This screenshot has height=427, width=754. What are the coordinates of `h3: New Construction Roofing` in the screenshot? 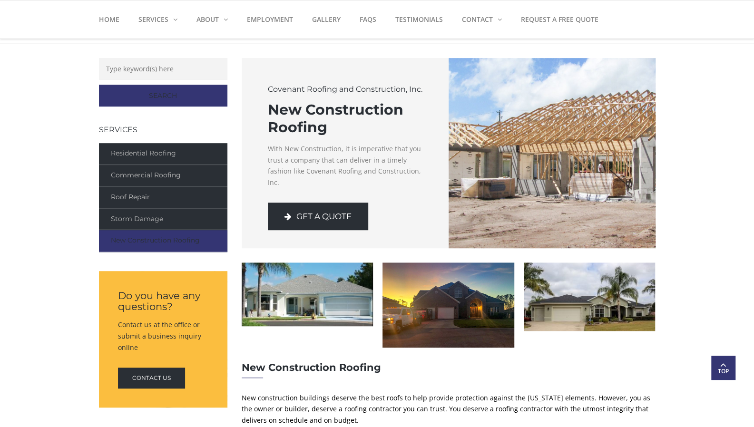 It's located at (449, 367).